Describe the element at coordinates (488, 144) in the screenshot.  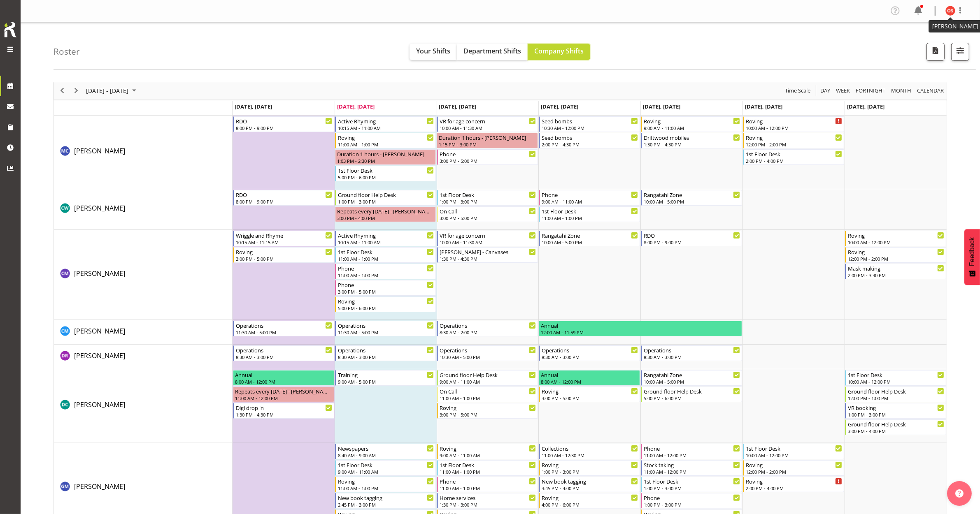
I see `div: 1:15 PM - 3:00 PM` at that location.